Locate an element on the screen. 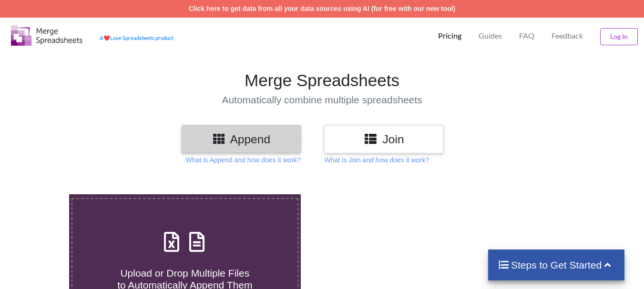 The height and width of the screenshot is (289, 644). p: FAQ is located at coordinates (526, 36).